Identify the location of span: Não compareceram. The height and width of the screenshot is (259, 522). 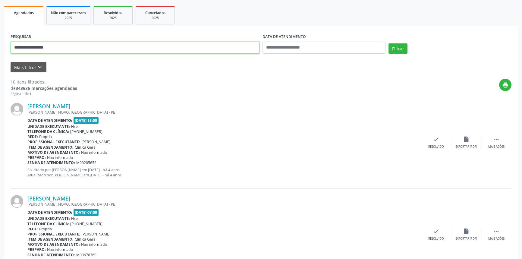
(68, 13).